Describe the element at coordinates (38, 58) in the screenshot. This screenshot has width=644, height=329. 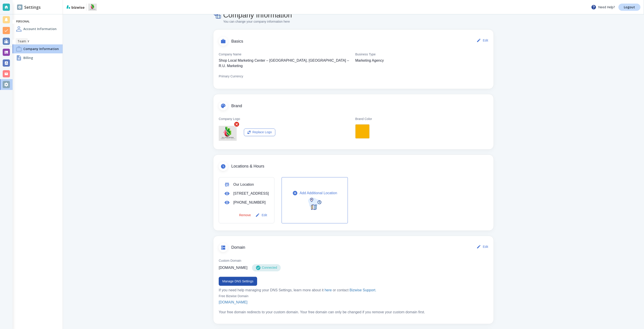
I see `a: BillingBilling` at that location.